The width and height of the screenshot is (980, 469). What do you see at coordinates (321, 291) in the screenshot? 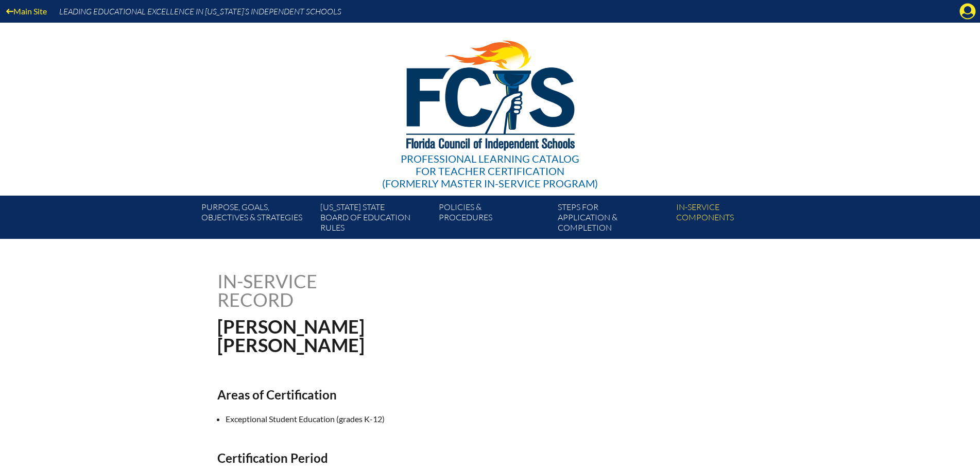
I see `h1: In-service record` at bounding box center [321, 291].